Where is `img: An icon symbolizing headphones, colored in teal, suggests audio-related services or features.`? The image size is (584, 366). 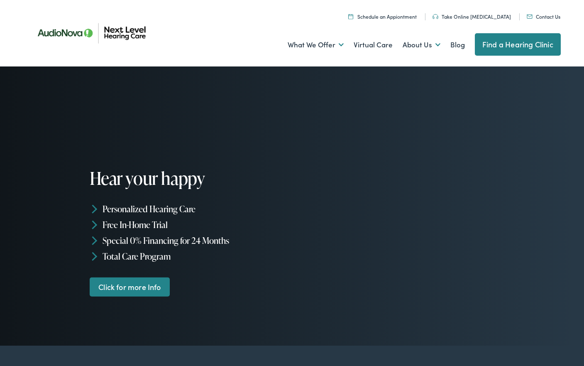 img: An icon symbolizing headphones, colored in teal, suggests audio-related services or features. is located at coordinates (436, 17).